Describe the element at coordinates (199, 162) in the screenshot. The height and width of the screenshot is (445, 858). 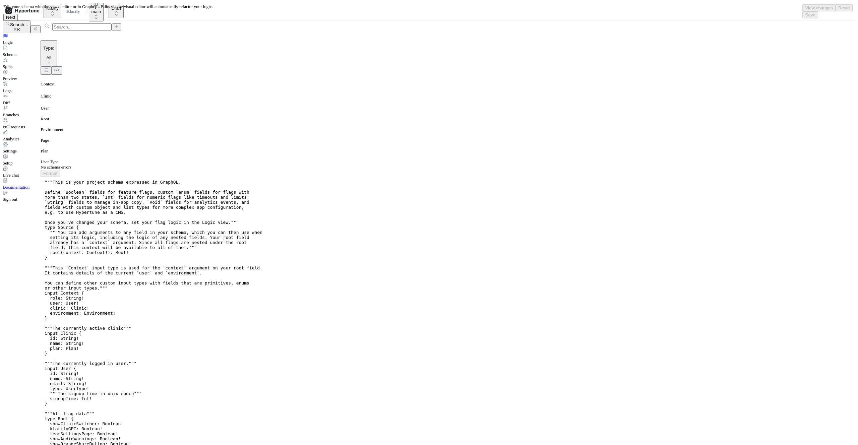
I see `div: User Type` at that location.